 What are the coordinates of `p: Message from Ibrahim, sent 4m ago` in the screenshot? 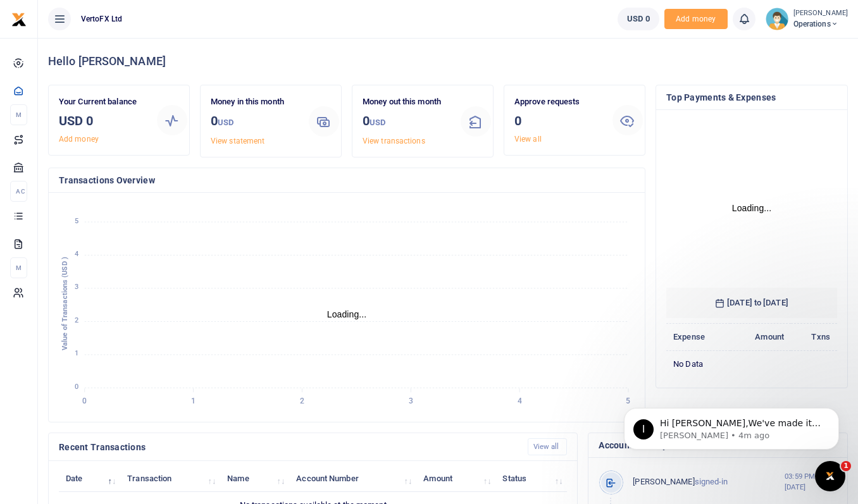 It's located at (137, 55).